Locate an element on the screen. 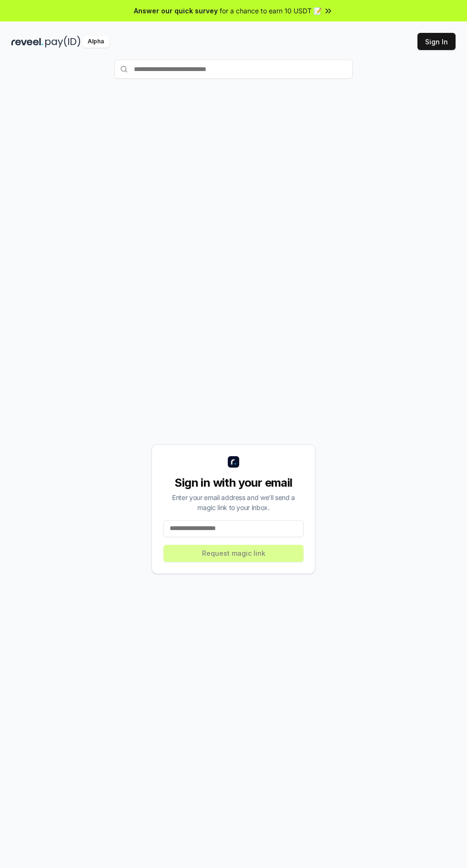 The image size is (467, 868). button: Sign In is located at coordinates (437, 41).